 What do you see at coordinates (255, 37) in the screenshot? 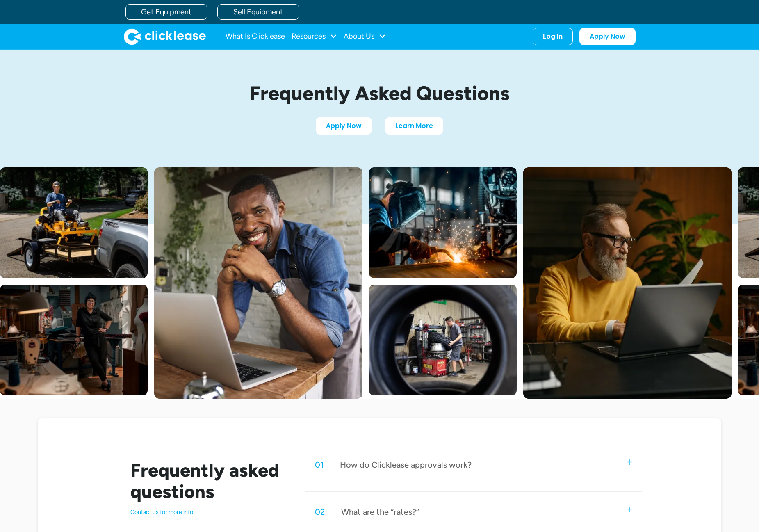
I see `a: What Is Clicklease` at bounding box center [255, 37].